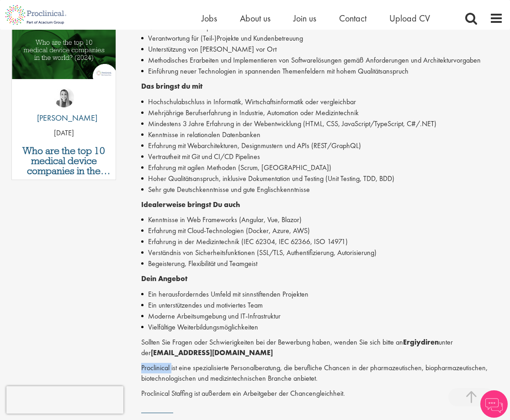 This screenshot has height=420, width=510. I want to click on img: Hannah Burke, so click(64, 97).